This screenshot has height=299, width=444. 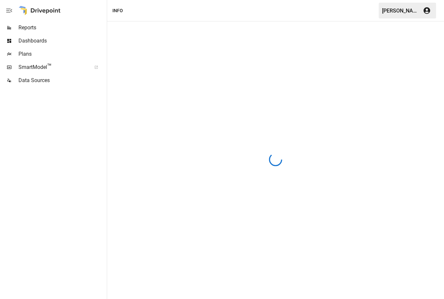 What do you see at coordinates (62, 41) in the screenshot?
I see `span: Dashboards` at bounding box center [62, 41].